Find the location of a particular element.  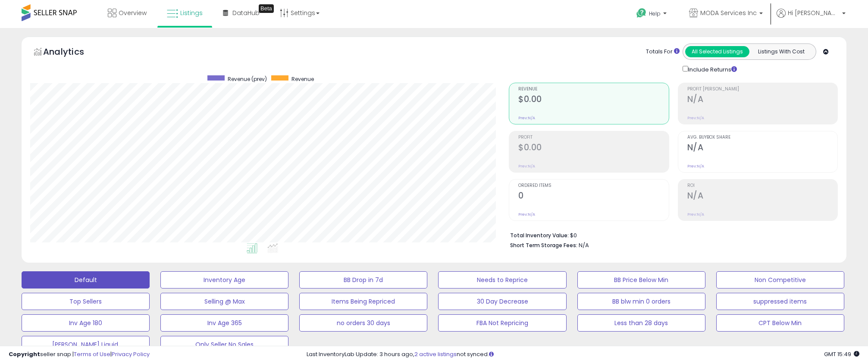

button: BB blw min 0 orders is located at coordinates (641, 302).